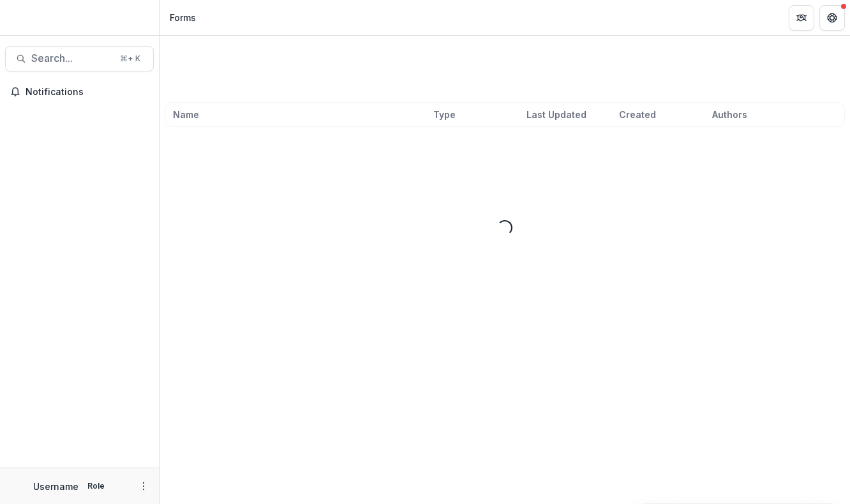 The width and height of the screenshot is (850, 504). What do you see at coordinates (72, 58) in the screenshot?
I see `span: Search...` at bounding box center [72, 58].